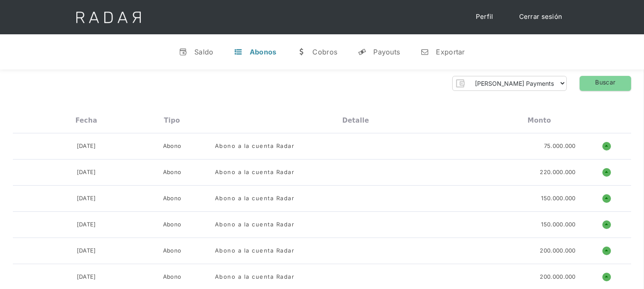 The height and width of the screenshot is (289, 644). What do you see at coordinates (86, 120) in the screenshot?
I see `div: Fecha` at bounding box center [86, 120].